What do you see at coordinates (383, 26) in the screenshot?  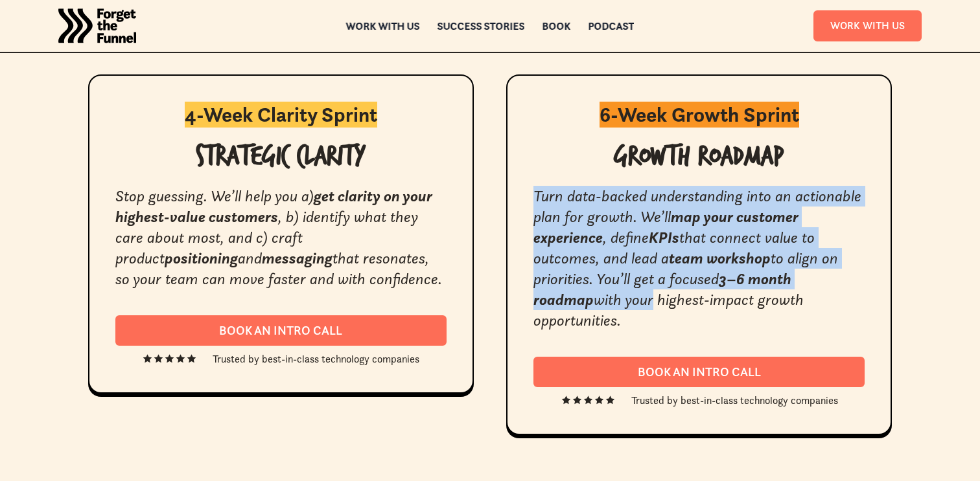 I see `a: Work with us` at bounding box center [383, 26].